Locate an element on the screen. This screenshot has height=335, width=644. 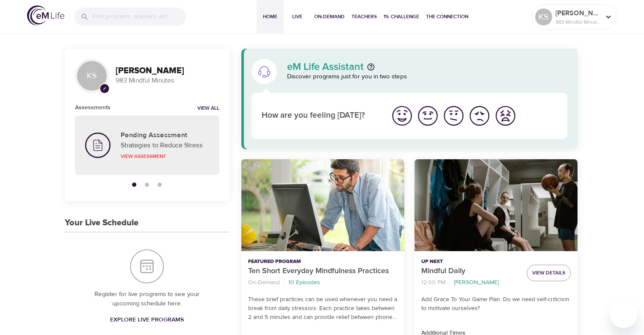
button: I'm feeling bad is located at coordinates (480, 115).